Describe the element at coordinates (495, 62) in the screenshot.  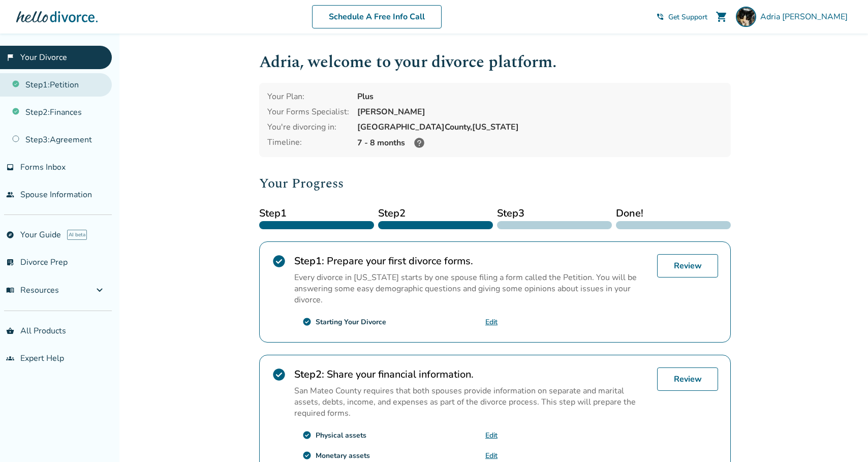
I see `h1: Adria , welcome to your divorce platform.` at that location.